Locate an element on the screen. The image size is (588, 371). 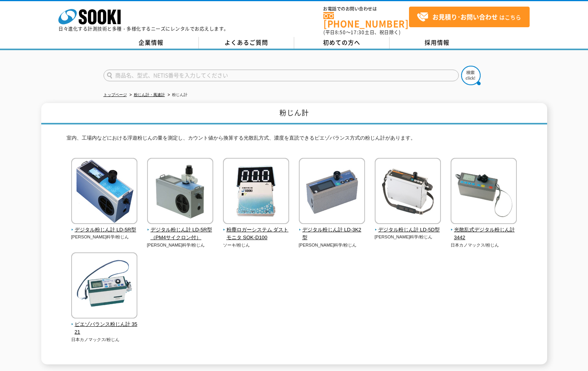
input: 商品名、型式、NETIS番号を入力してください is located at coordinates (281, 76).